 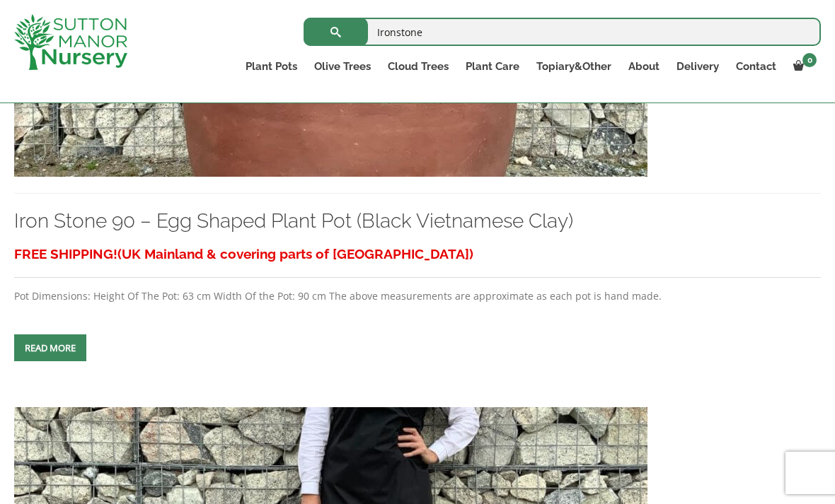 What do you see at coordinates (342, 67) in the screenshot?
I see `a: Olive Trees` at bounding box center [342, 67].